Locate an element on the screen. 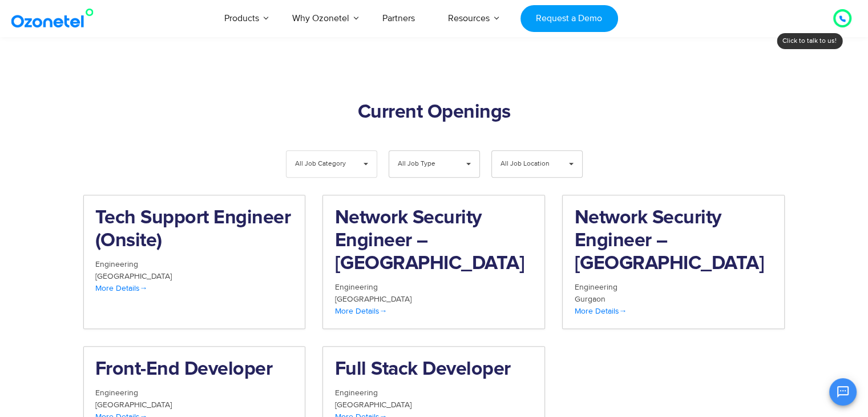  button: Open chat is located at coordinates (843, 392).